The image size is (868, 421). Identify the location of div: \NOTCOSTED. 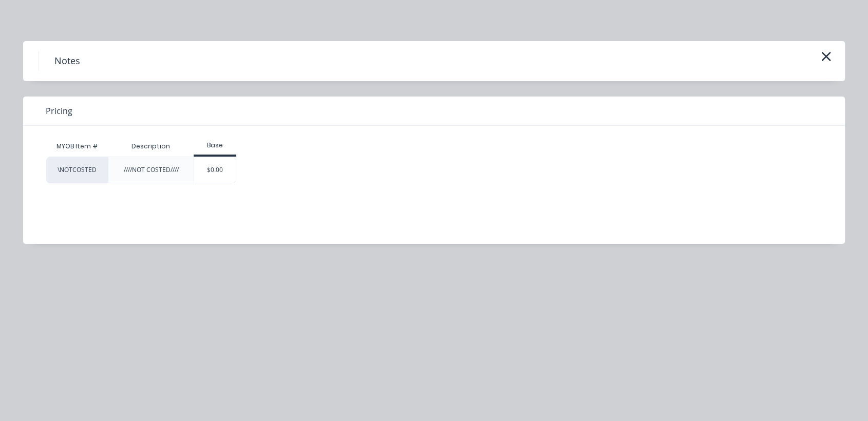
(77, 170).